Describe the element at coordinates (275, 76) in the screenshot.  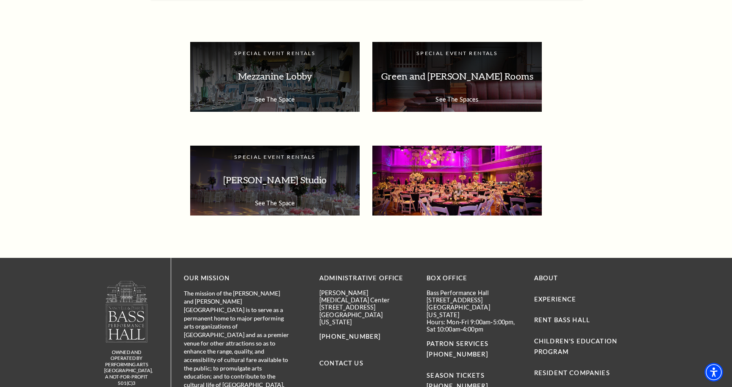
I see `p: Mezzanine Lobby` at that location.